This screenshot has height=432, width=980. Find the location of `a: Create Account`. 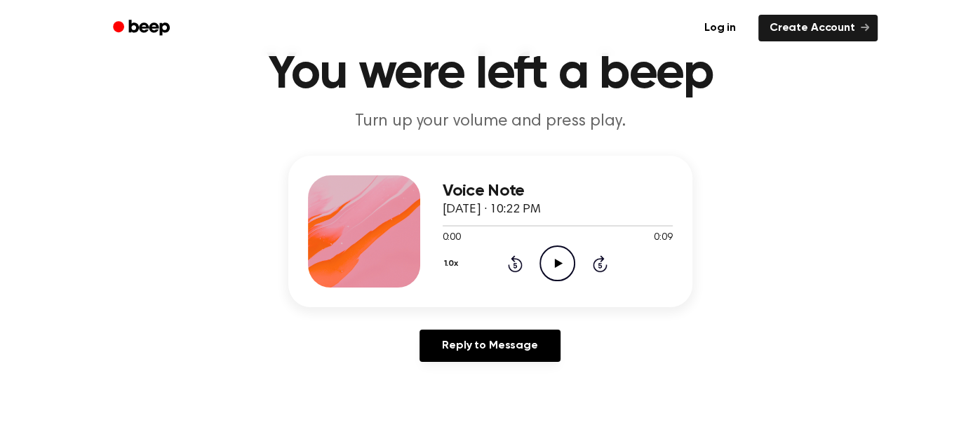

a: Create Account is located at coordinates (818, 28).